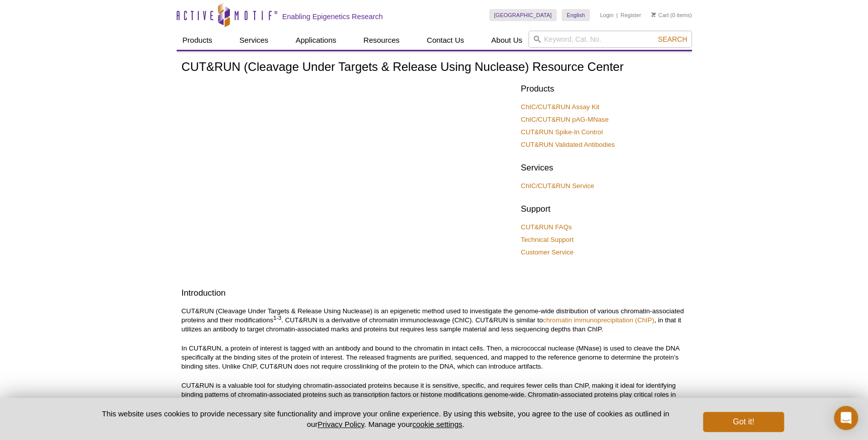 The height and width of the screenshot is (440, 868). I want to click on h2: Products, so click(604, 89).